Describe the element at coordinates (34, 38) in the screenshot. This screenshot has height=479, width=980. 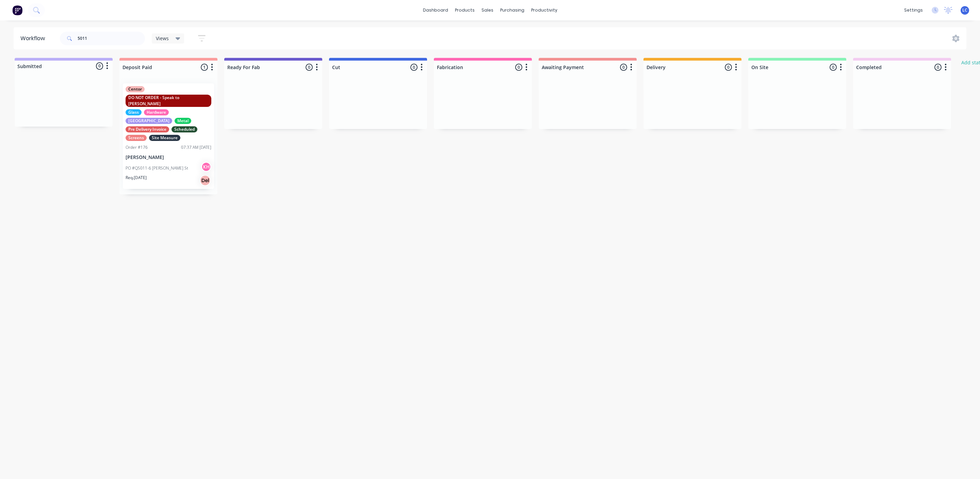
I see `div: Workflow` at that location.